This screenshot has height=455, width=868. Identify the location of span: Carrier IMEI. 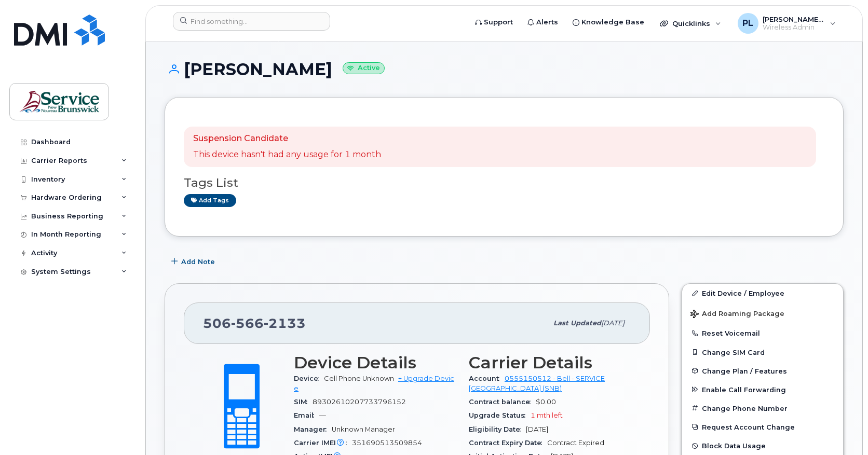
(323, 442).